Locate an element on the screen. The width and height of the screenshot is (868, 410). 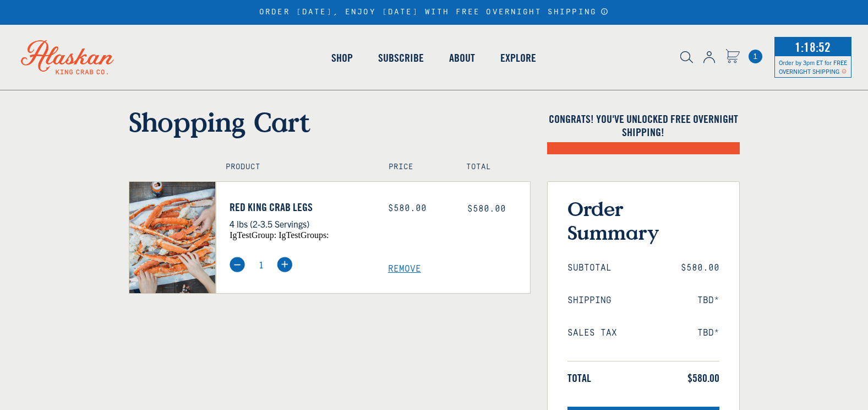
span: Shipping is located at coordinates (589, 300).